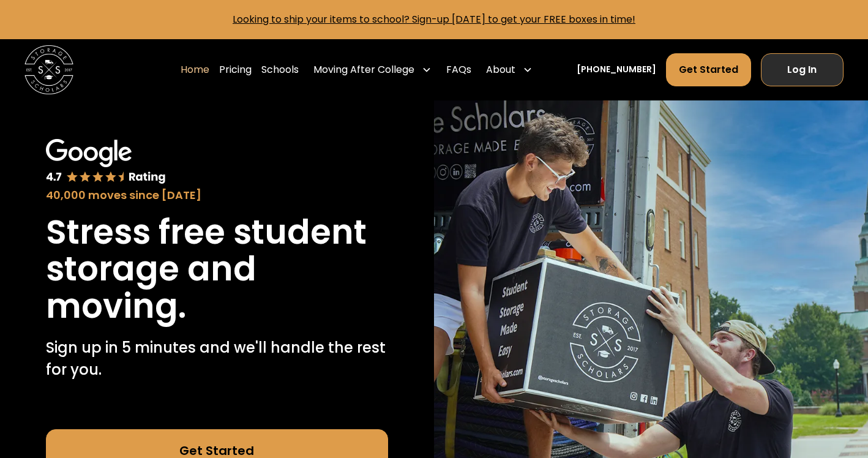  I want to click on a: Schools, so click(280, 70).